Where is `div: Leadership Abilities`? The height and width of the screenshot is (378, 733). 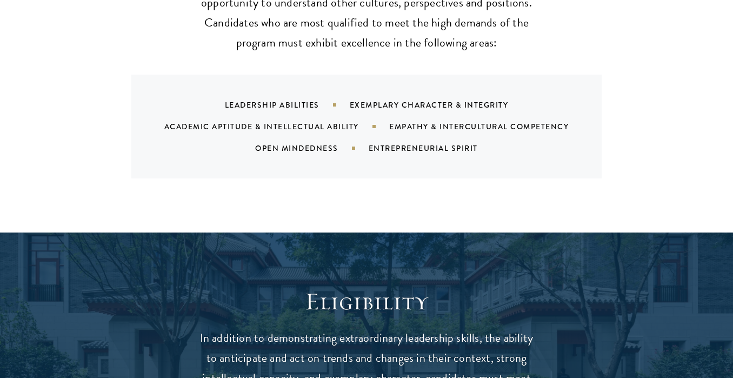 div: Leadership Abilities is located at coordinates (287, 105).